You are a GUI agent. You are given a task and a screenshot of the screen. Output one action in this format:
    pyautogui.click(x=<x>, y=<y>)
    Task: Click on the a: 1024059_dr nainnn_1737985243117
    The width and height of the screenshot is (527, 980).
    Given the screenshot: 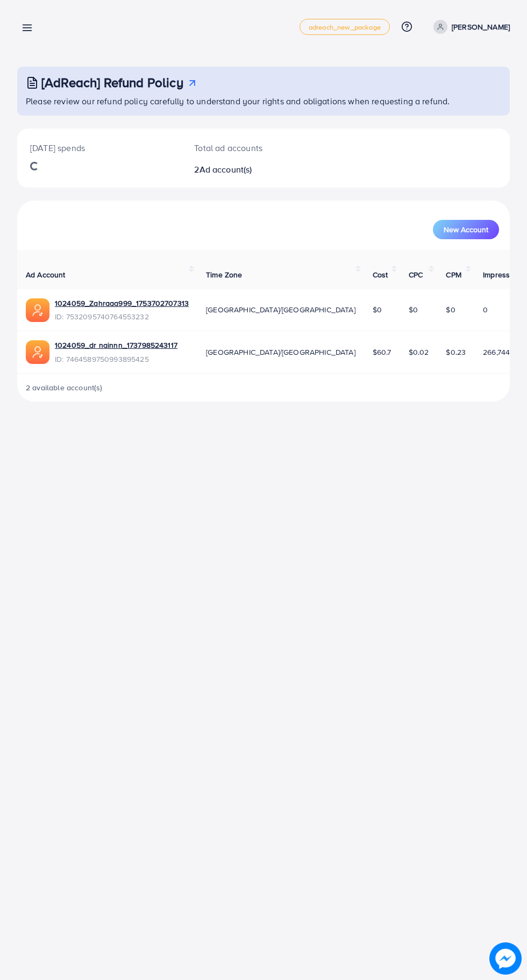 What is the action you would take?
    pyautogui.click(x=117, y=345)
    